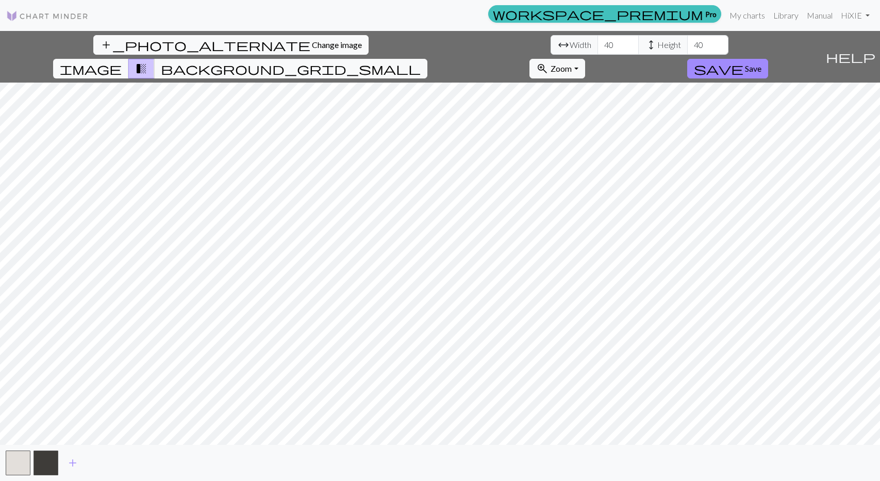 The height and width of the screenshot is (481, 880). What do you see at coordinates (73, 462) in the screenshot?
I see `span: add` at bounding box center [73, 462].